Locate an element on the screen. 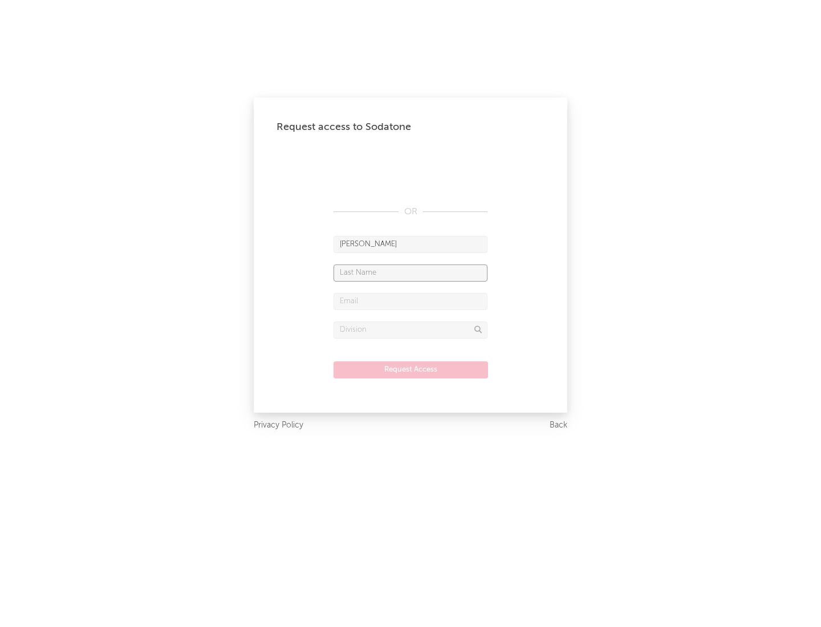 The height and width of the screenshot is (627, 821). input: Last Name is located at coordinates (411, 273).